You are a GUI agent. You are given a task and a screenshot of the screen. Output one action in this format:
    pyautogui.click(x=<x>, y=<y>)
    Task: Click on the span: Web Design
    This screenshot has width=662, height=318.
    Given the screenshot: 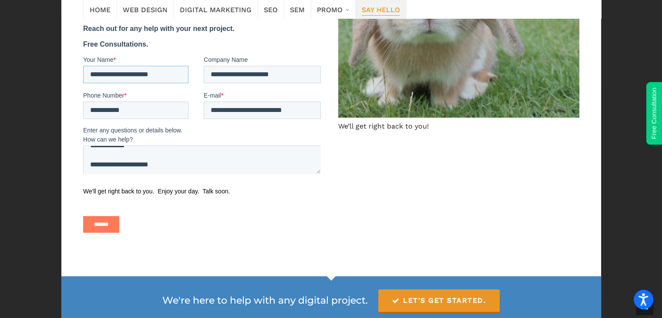 What is the action you would take?
    pyautogui.click(x=145, y=9)
    